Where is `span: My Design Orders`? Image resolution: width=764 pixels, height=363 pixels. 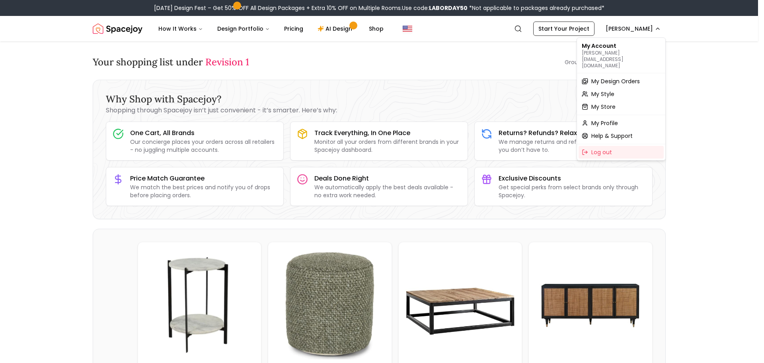
span: My Design Orders is located at coordinates (616, 81).